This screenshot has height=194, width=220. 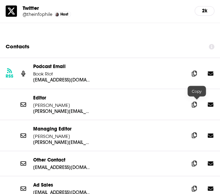 I want to click on img: Patricia Elzie Tuttle, so click(x=57, y=14).